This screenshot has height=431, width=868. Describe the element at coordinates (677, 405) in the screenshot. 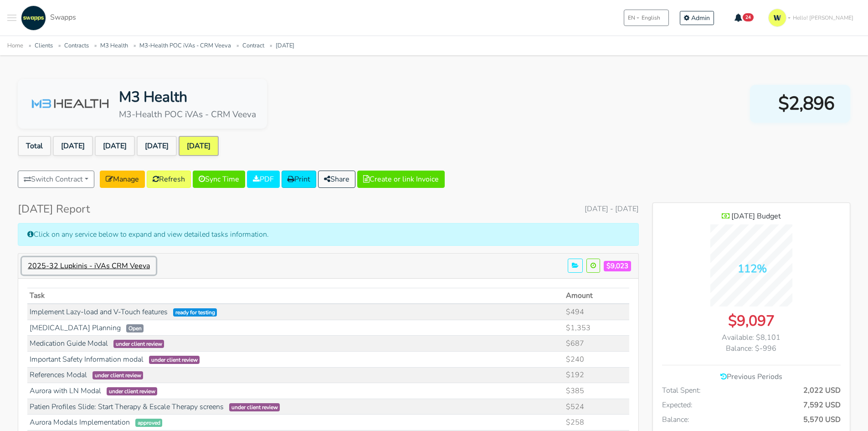

I see `span: Expected:` at that location.